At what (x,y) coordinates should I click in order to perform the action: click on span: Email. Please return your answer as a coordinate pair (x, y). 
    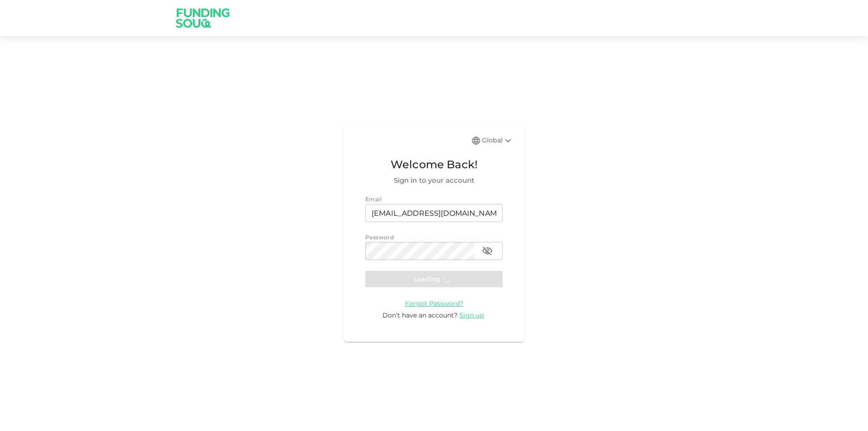
    Looking at the image, I should click on (373, 199).